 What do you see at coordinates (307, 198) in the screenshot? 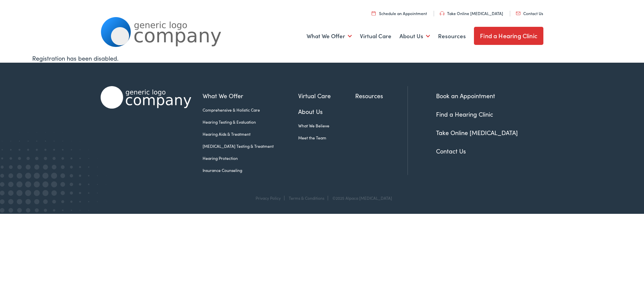
I see `a: Terms & Conditions` at bounding box center [307, 198].